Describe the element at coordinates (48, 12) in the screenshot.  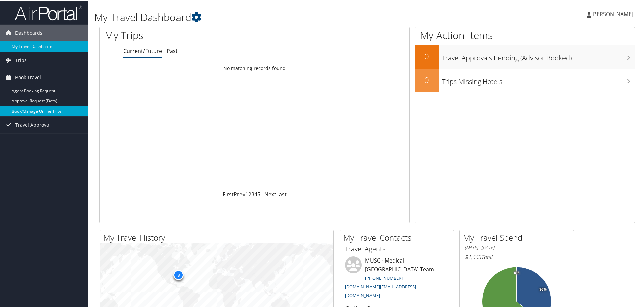
I see `img: airportal-logo.png` at that location.